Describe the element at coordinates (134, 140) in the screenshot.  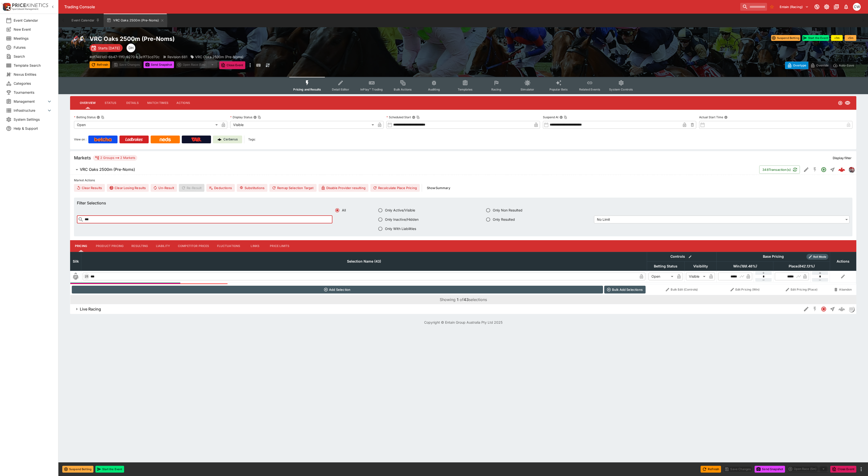
I see `img: Ladbrokes` at that location.